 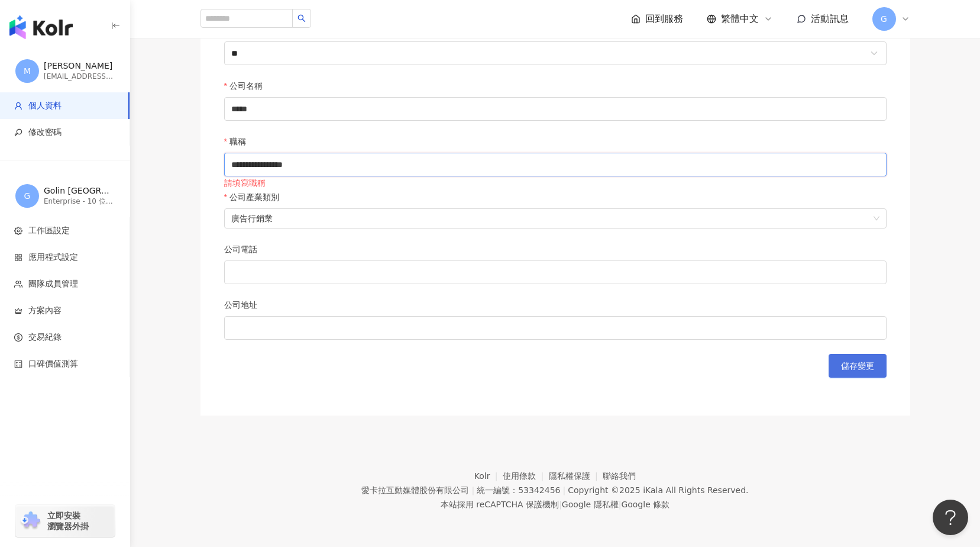 I want to click on span: 回到服務, so click(x=665, y=19).